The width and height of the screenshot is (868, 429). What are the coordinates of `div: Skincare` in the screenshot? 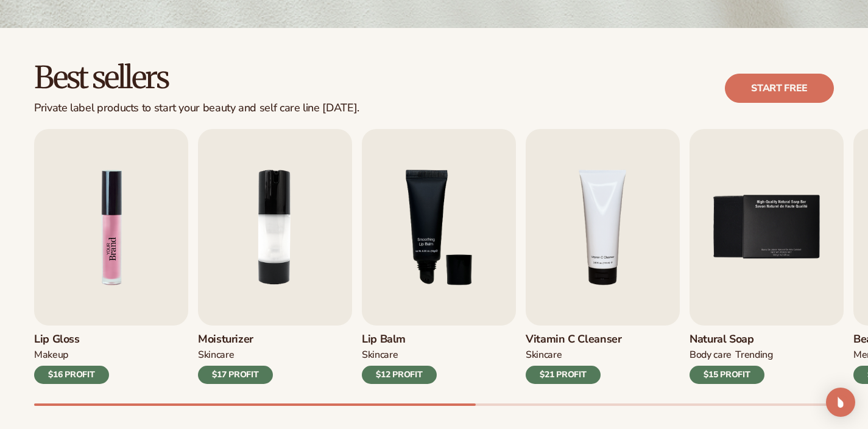 It's located at (543, 355).